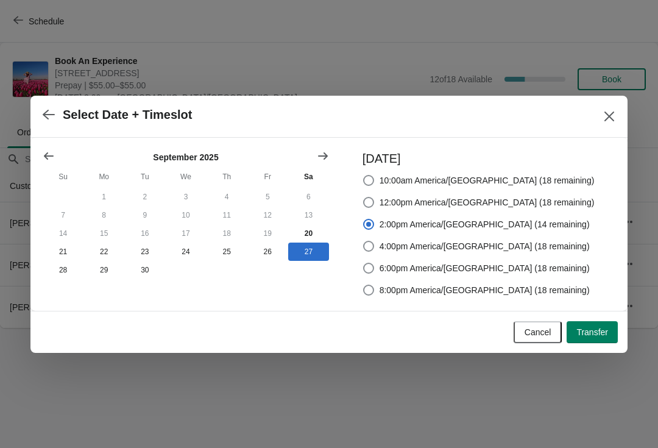 The width and height of the screenshot is (658, 448). I want to click on button: Monday September 15 2025, so click(104, 233).